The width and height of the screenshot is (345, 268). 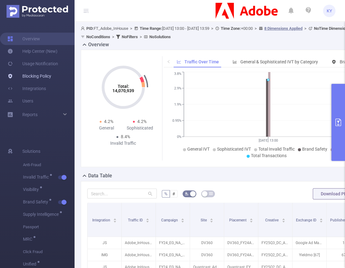 What do you see at coordinates (280, 62) in the screenshot?
I see `span: General & Sophisticated IVT by Category` at bounding box center [280, 62].